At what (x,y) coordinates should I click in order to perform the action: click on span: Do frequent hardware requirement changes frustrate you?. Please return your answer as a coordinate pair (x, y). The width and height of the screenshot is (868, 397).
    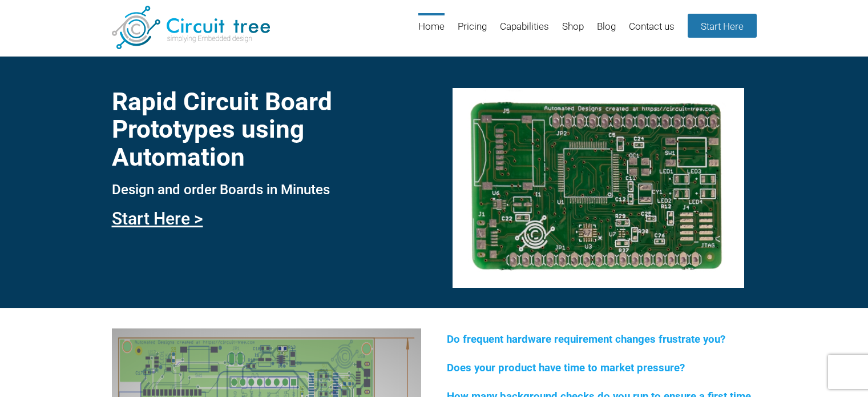
    Looking at the image, I should click on (586, 339).